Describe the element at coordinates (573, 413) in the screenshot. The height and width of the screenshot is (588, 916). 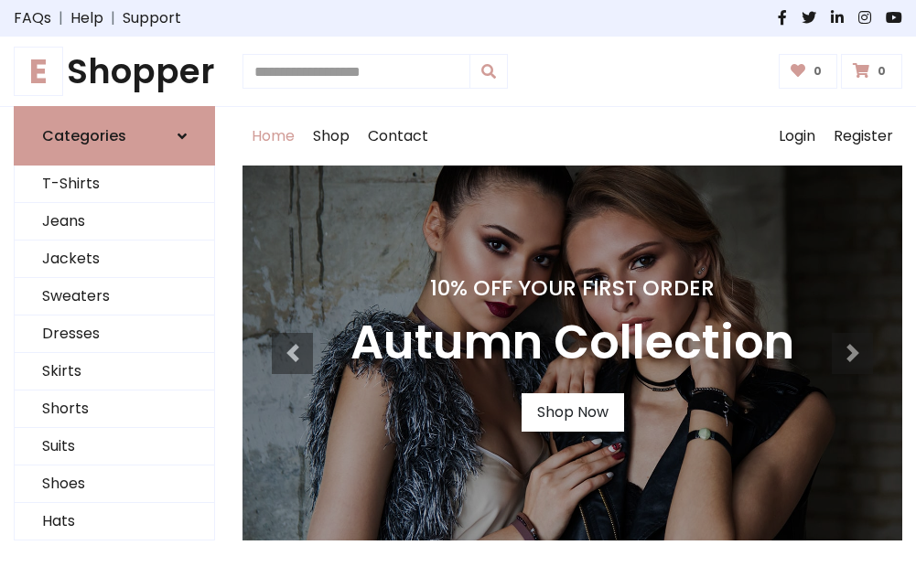
I see `a: Shop Now` at that location.